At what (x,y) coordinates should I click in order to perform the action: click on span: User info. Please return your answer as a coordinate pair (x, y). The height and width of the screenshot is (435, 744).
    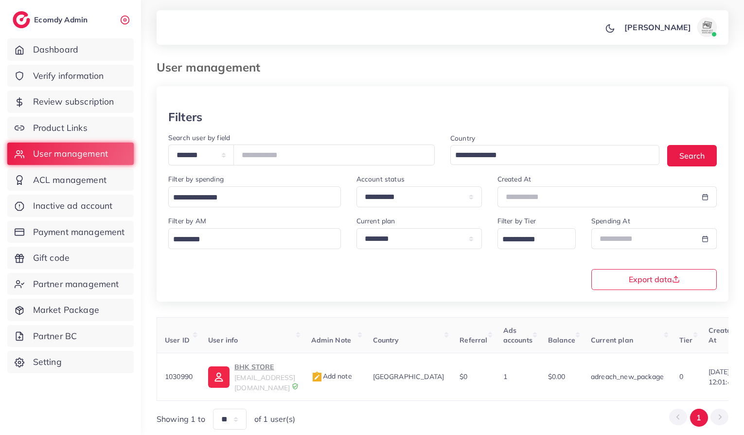
    Looking at the image, I should click on (223, 340).